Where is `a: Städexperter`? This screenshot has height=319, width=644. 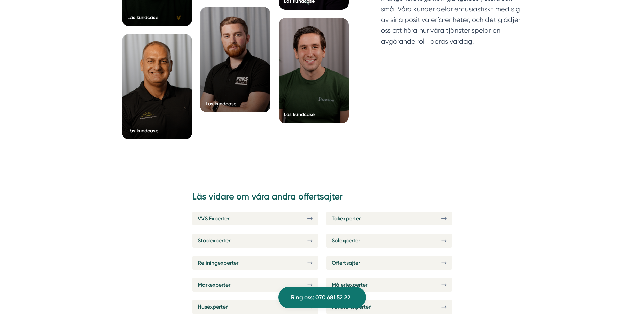 a: Städexperter is located at coordinates (255, 240).